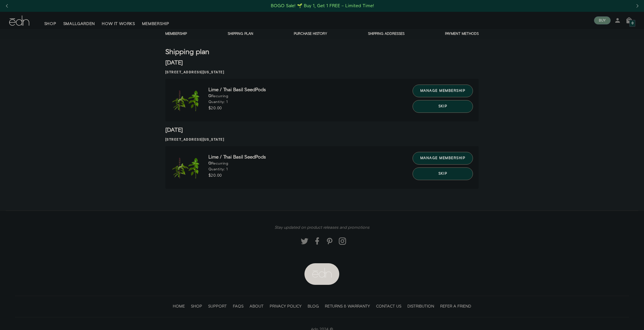 This screenshot has height=330, width=644. I want to click on a: DISTRIBUTION, so click(421, 307).